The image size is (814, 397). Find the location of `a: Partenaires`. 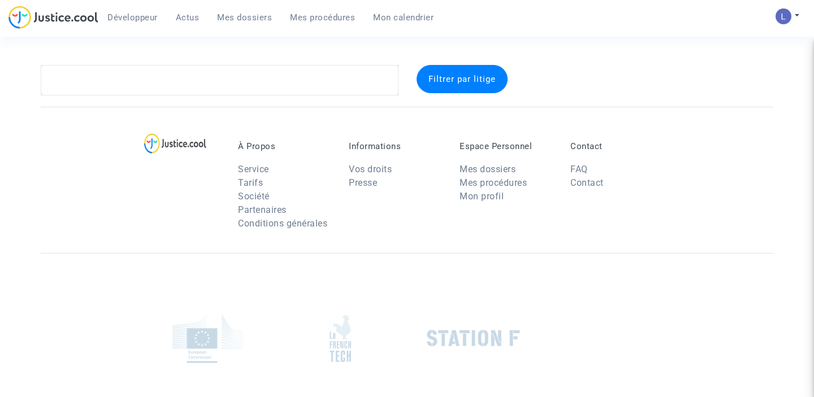

a: Partenaires is located at coordinates (262, 210).